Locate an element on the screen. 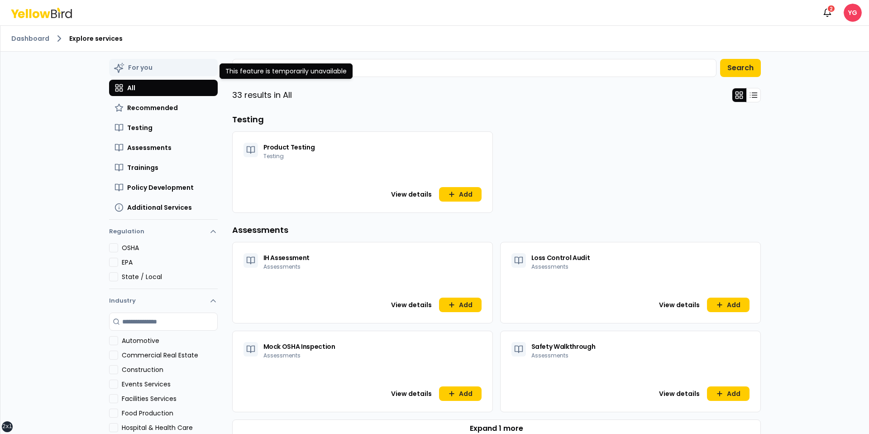  button: Additional Services is located at coordinates (163, 207).